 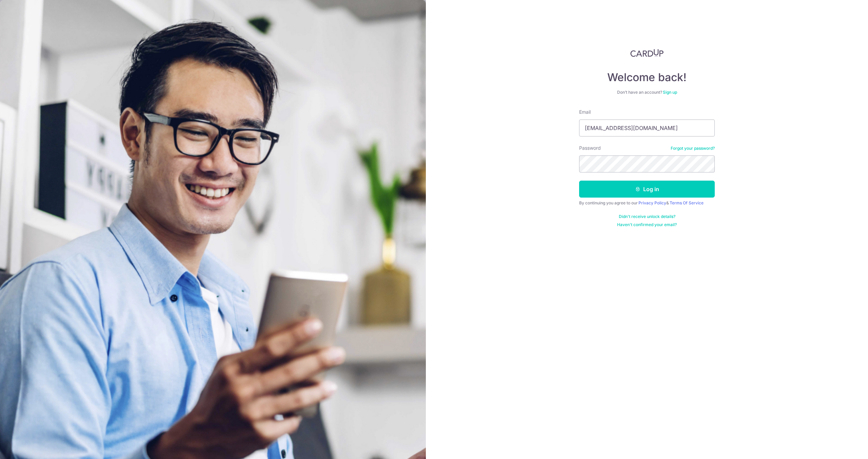 I want to click on label: Password, so click(x=590, y=148).